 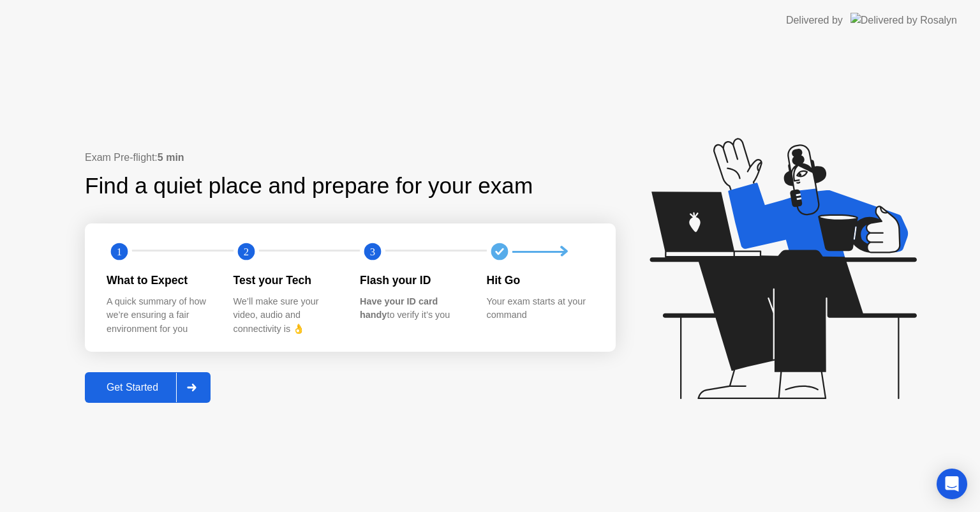 What do you see at coordinates (413, 280) in the screenshot?
I see `div: Flash your ID` at bounding box center [413, 280].